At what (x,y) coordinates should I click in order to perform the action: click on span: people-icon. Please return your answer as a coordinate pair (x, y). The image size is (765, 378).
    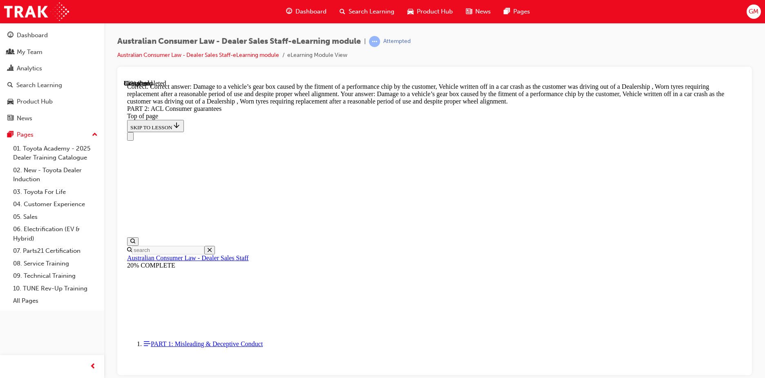
    Looking at the image, I should click on (10, 52).